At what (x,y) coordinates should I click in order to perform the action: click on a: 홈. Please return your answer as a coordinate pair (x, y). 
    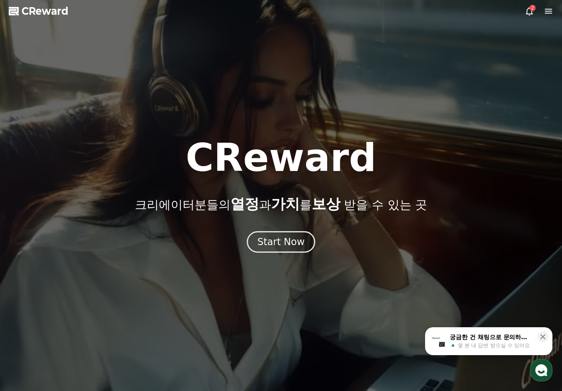
    Looking at the image, I should click on (27, 262).